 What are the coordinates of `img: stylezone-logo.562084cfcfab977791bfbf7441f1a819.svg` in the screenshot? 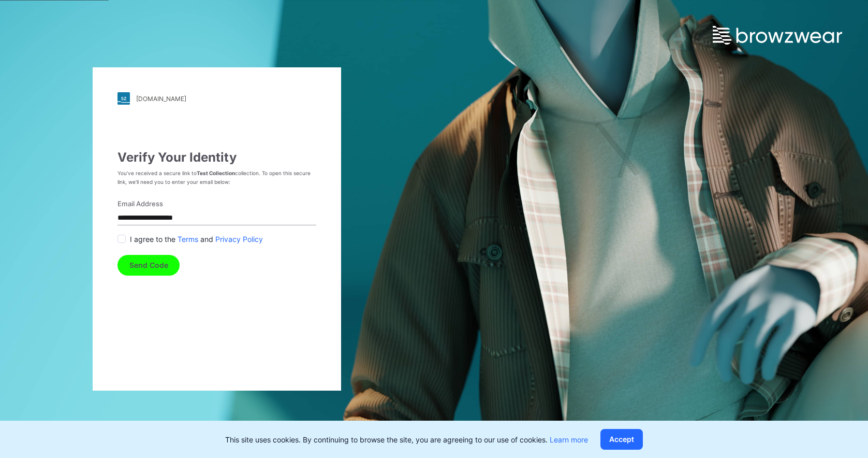 It's located at (123, 99).